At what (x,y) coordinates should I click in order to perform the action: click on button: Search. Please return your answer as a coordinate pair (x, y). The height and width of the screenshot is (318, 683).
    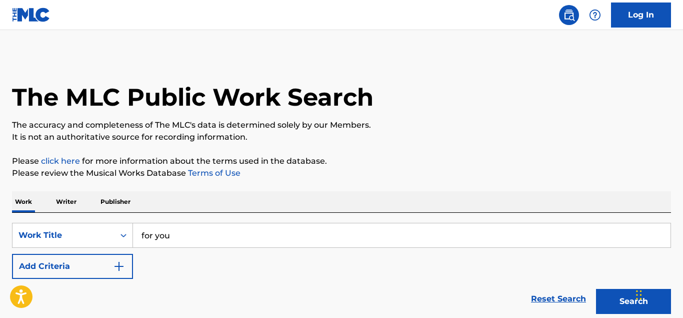
    Looking at the image, I should click on (634, 301).